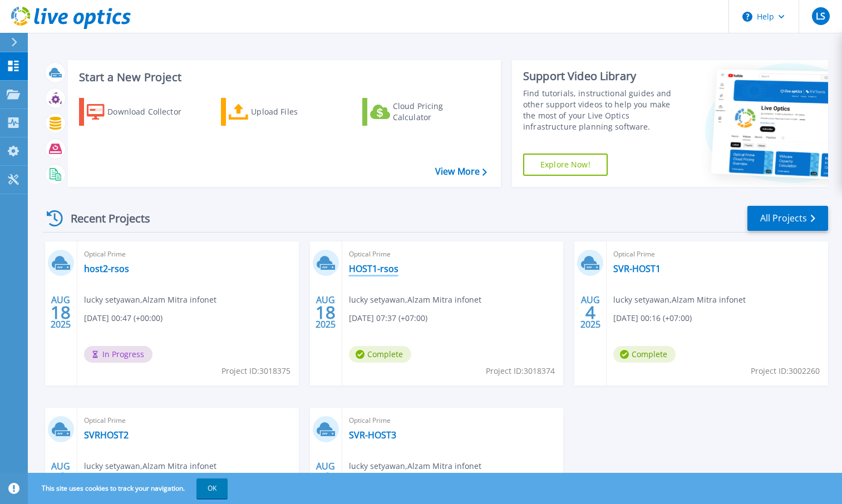  Describe the element at coordinates (118, 354) in the screenshot. I see `span: In Progress` at that location.